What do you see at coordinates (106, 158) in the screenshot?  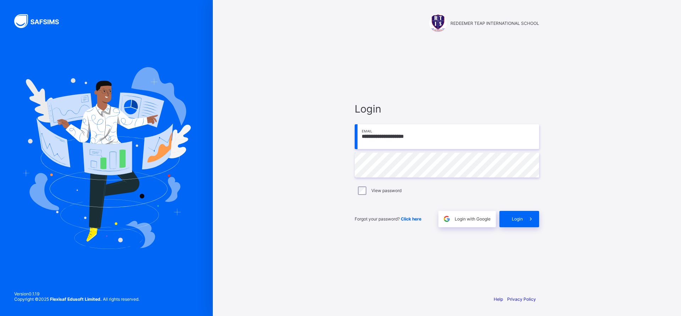 I see `img: Hero Image` at bounding box center [106, 158].